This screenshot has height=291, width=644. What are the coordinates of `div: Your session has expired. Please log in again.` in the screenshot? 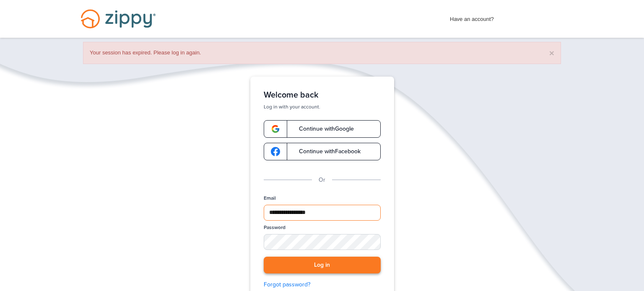 It's located at (322, 53).